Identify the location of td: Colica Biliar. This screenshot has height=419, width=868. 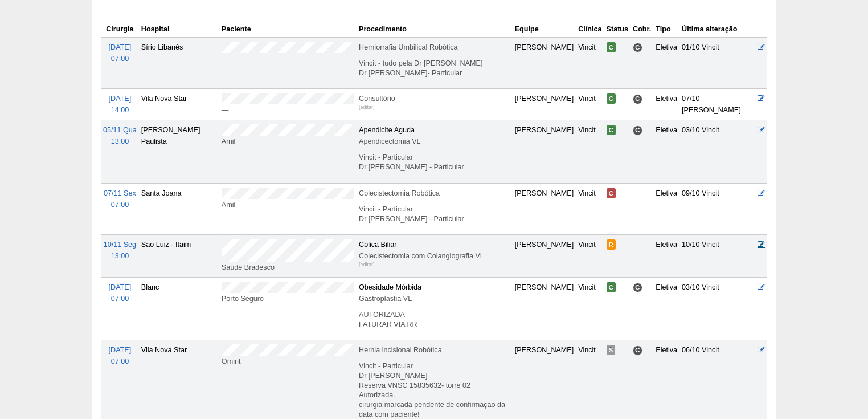
(434, 255).